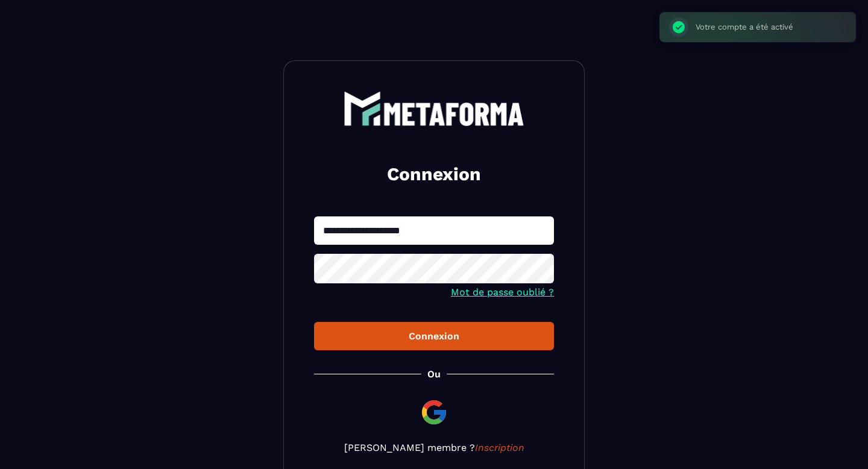 The image size is (868, 469). What do you see at coordinates (502, 292) in the screenshot?
I see `a: Mot de passe oublié ?` at bounding box center [502, 292].